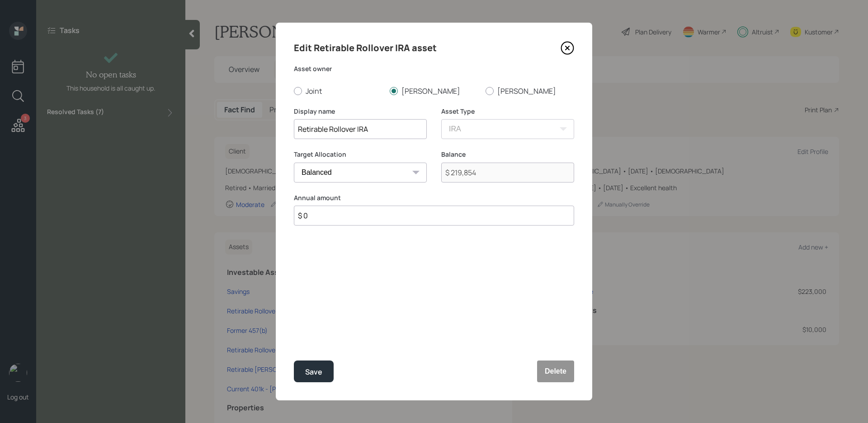 Image resolution: width=868 pixels, height=423 pixels. What do you see at coordinates (434, 69) in the screenshot?
I see `label: Asset owner` at bounding box center [434, 69].